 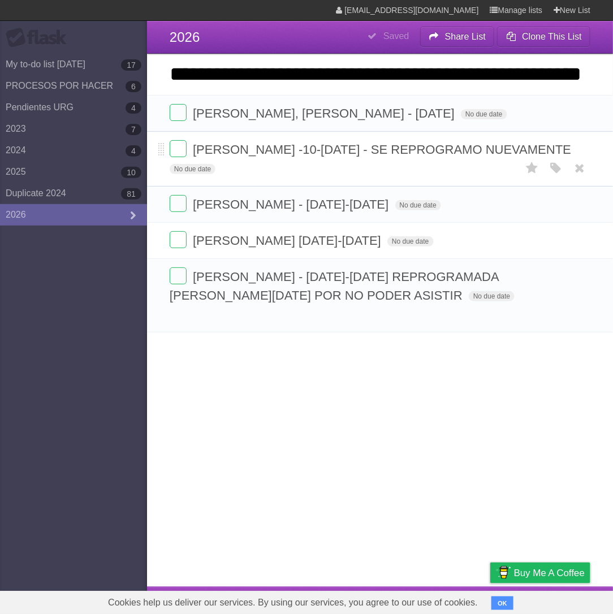 What do you see at coordinates (134, 87) in the screenshot?
I see `b: 6` at bounding box center [134, 87].